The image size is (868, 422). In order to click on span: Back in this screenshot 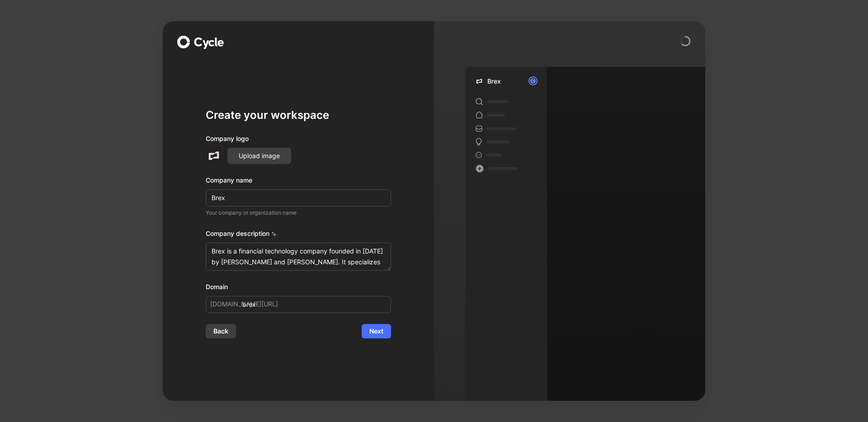, I will do `click(220, 331)`.